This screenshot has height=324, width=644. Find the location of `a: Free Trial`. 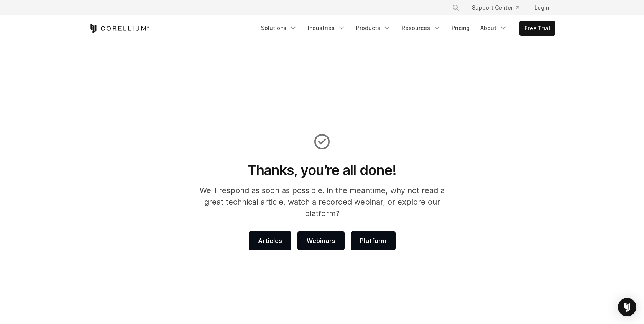

a: Free Trial is located at coordinates (537, 29).